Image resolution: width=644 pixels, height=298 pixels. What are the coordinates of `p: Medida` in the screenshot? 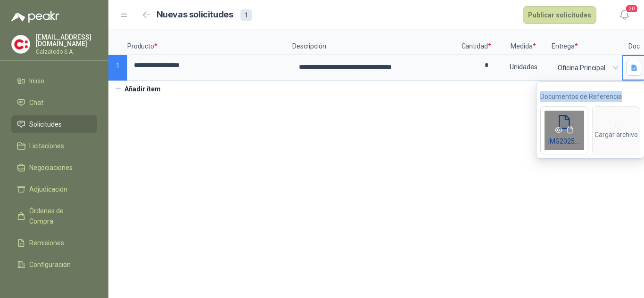 It's located at (524, 42).